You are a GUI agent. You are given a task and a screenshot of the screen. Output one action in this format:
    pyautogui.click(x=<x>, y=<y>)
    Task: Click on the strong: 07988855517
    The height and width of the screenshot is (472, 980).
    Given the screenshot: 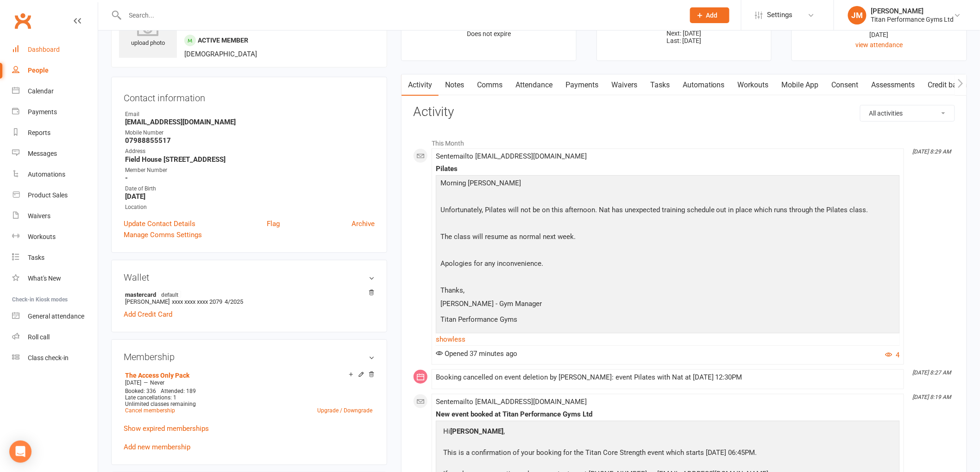 What is the action you would take?
    pyautogui.click(x=250, y=141)
    